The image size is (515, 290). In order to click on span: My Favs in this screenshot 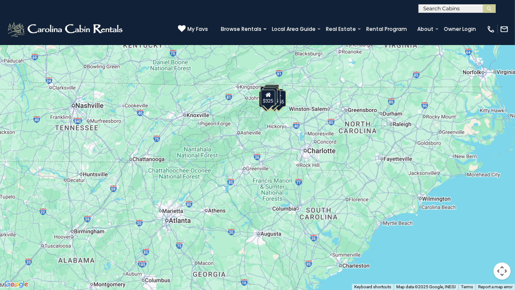, I will do `click(198, 29)`.